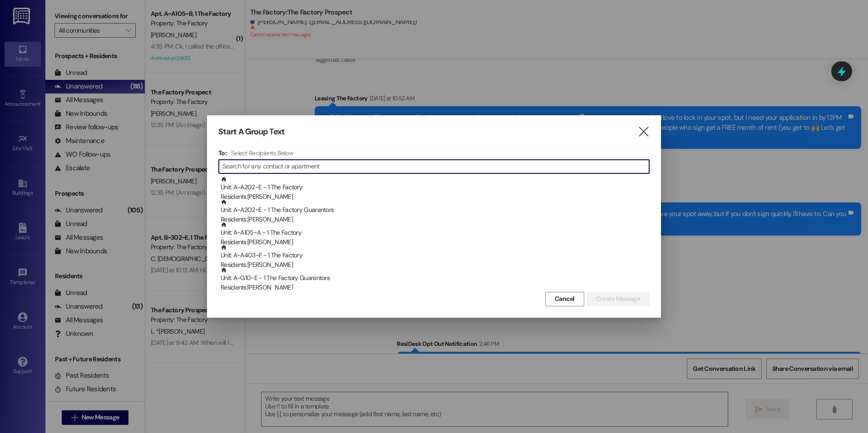 The width and height of the screenshot is (868, 433). What do you see at coordinates (435, 189) in the screenshot?
I see `div: Unit: A~A202~E - 1 The Factory` at bounding box center [435, 189].